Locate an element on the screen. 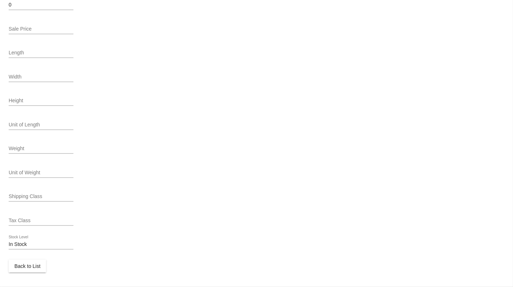  input: Width is located at coordinates (41, 77).